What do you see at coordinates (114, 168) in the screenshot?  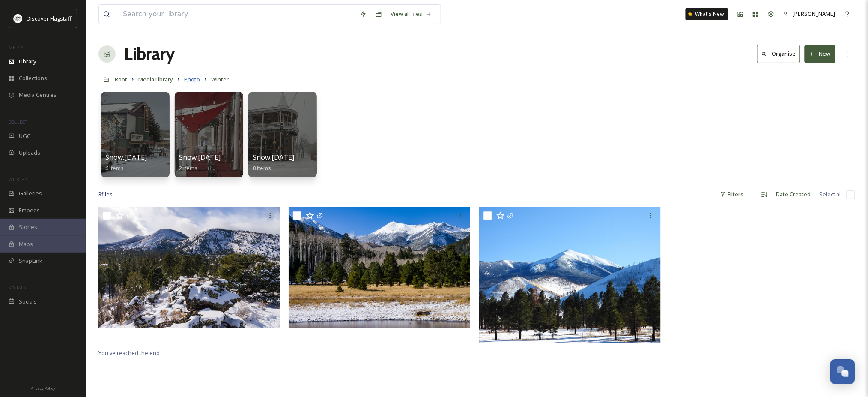 I see `span: 6 items` at bounding box center [114, 168].